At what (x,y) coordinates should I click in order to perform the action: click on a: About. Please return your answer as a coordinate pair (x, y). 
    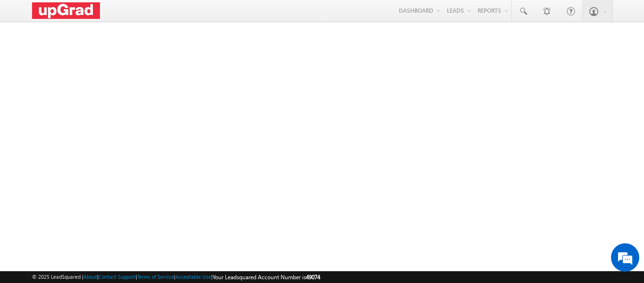
    Looking at the image, I should click on (90, 276).